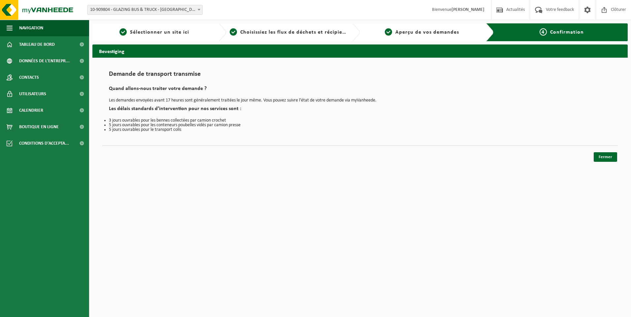 The width and height of the screenshot is (631, 317). Describe the element at coordinates (360, 76) in the screenshot. I see `h1: Demande de transport transmise` at that location.